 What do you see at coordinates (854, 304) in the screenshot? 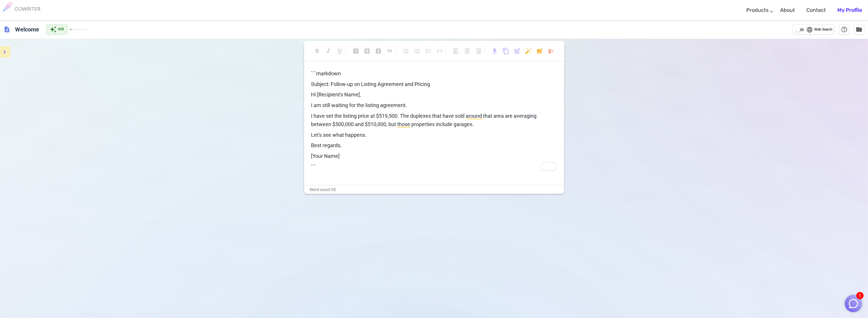
I see `button: 1` at bounding box center [854, 304].